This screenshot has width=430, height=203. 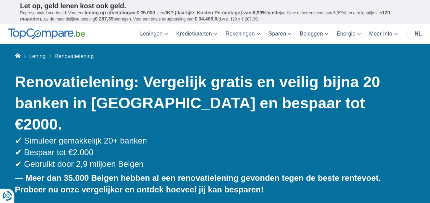 I want to click on img: TopCompare, so click(x=47, y=34).